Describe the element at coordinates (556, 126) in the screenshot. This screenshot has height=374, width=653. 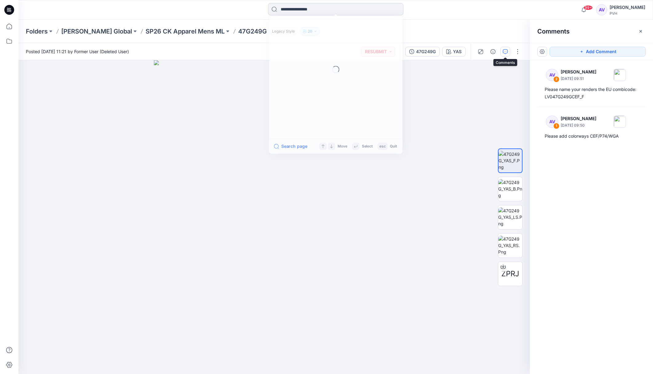
I see `div: 1` at that location.